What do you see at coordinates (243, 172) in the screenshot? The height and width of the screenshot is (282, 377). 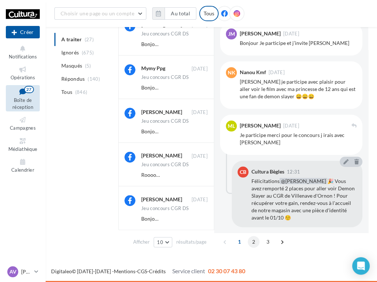 I see `span: CB` at bounding box center [243, 172].